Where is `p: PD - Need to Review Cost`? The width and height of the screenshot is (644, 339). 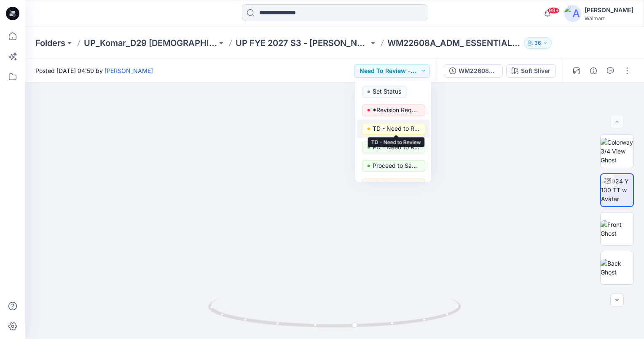
p: PD - Need to Review Cost is located at coordinates (396, 147).